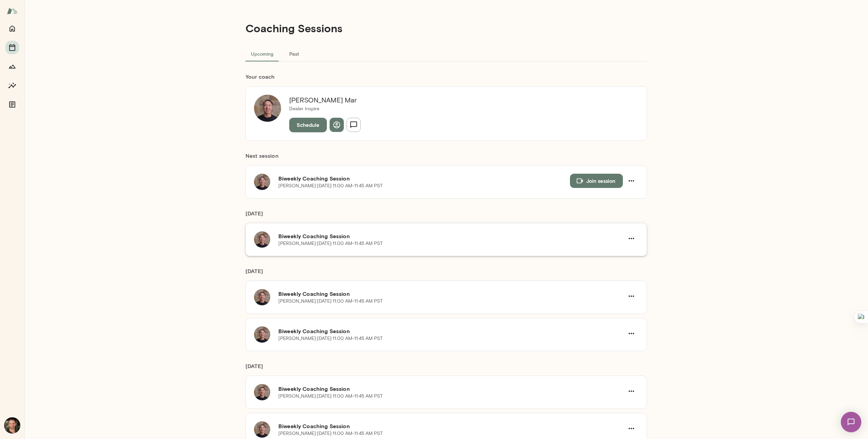 The image size is (868, 439). Describe the element at coordinates (12, 104) in the screenshot. I see `button: Documents` at that location.